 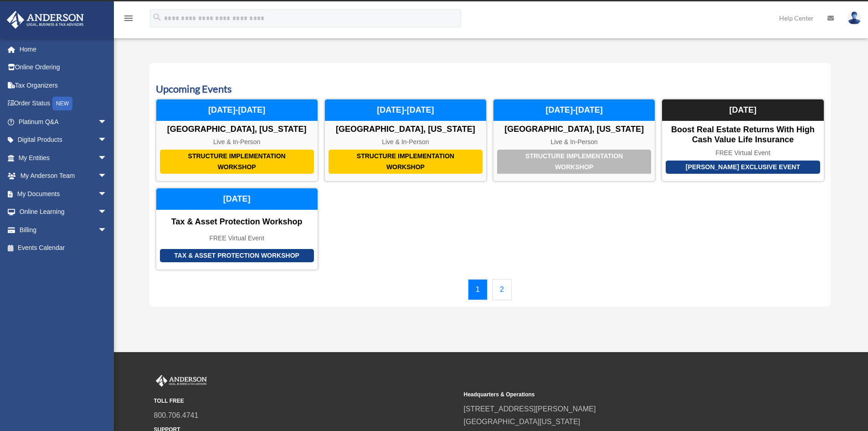 I want to click on i: menu, so click(x=129, y=18).